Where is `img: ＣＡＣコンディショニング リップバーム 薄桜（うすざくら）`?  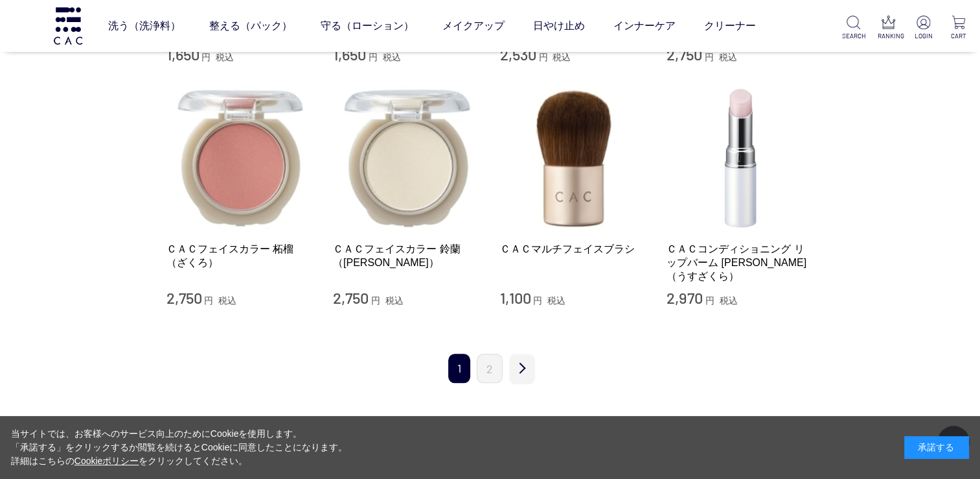
img: ＣＡＣコンディショニング リップバーム 薄桜（うすざくら） is located at coordinates (741, 157).